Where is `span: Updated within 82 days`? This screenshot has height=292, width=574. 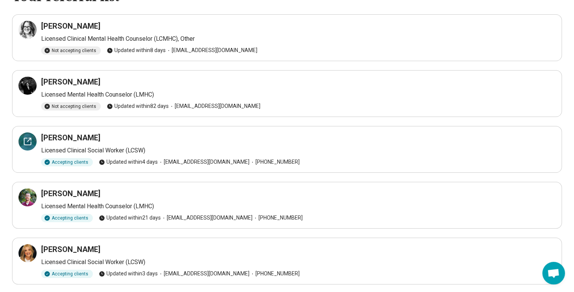
span: Updated within 82 days is located at coordinates (138, 106).